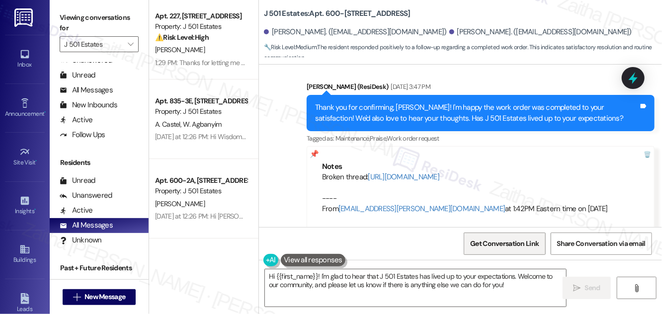 The image size is (662, 314). I want to click on div: New Inbounds, so click(88, 105).